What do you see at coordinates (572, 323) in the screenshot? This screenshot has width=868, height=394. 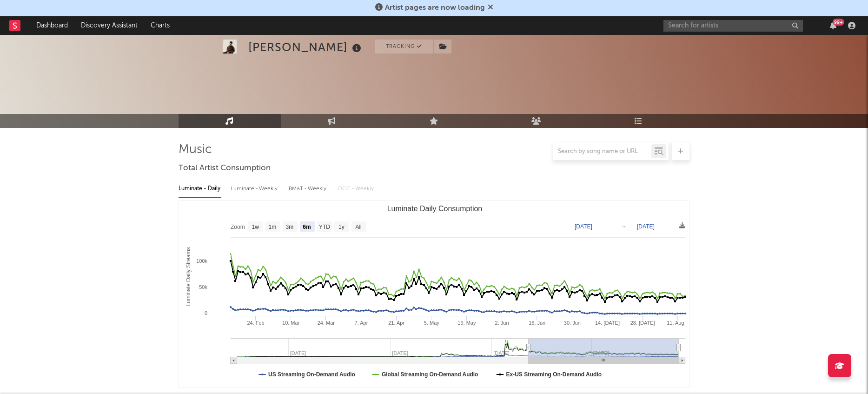 I see `text: 30. Jun` at bounding box center [572, 323].